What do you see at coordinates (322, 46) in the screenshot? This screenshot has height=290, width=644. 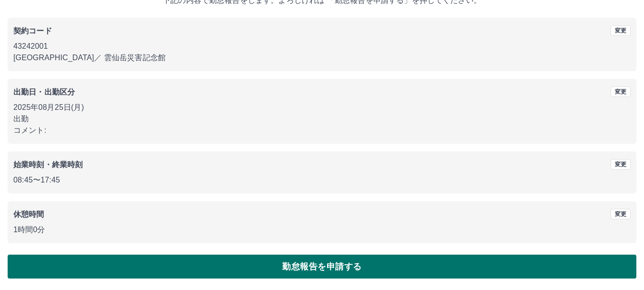 I see `p: 43242001` at bounding box center [322, 46].